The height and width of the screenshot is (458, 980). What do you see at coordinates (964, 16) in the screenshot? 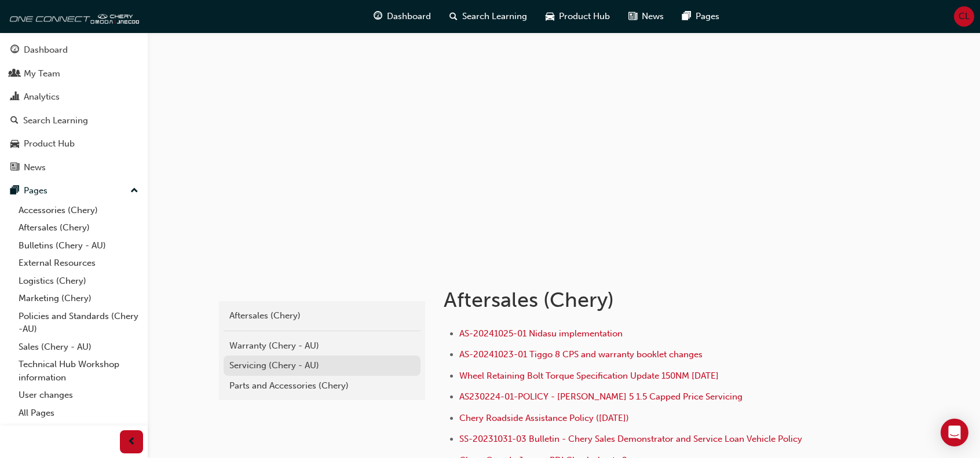
I see `span: CL` at bounding box center [964, 16].